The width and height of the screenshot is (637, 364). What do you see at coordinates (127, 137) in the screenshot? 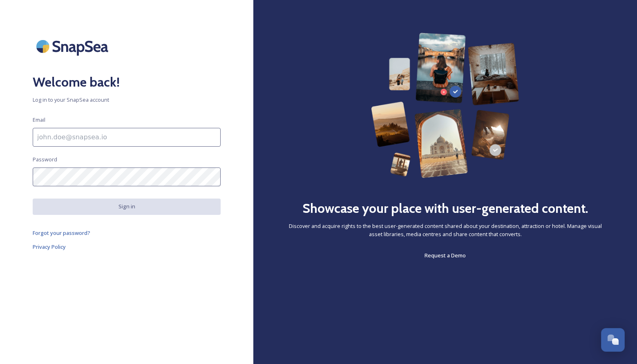
I see `input: john.doe@snapsea.io` at bounding box center [127, 137].